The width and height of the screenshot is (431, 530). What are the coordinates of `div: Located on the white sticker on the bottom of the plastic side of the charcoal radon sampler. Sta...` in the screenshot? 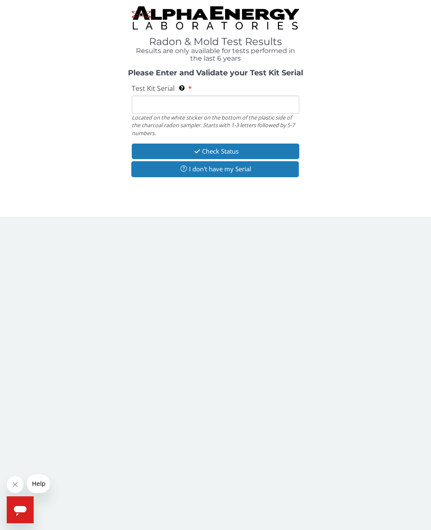 It's located at (215, 125).